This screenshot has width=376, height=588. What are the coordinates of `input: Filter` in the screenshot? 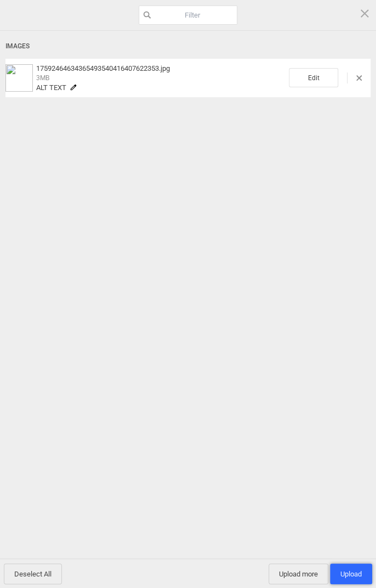 It's located at (188, 15).